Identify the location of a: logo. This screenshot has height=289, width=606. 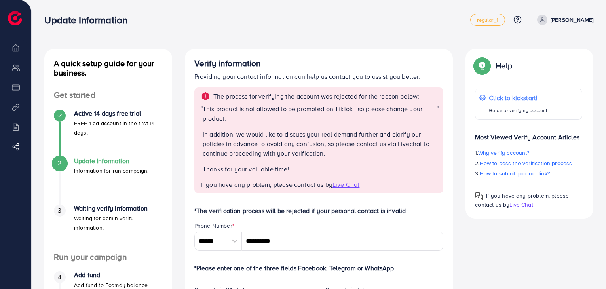
(15, 18).